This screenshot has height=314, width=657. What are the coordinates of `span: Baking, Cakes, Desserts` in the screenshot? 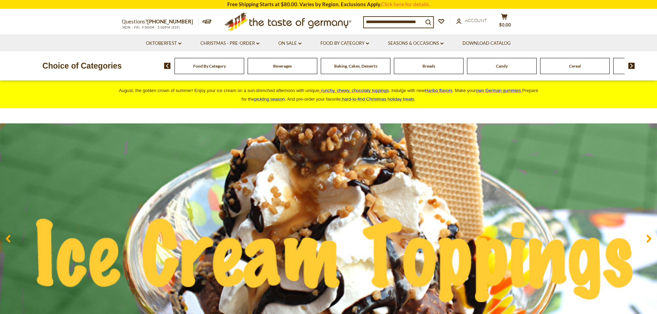 It's located at (355, 66).